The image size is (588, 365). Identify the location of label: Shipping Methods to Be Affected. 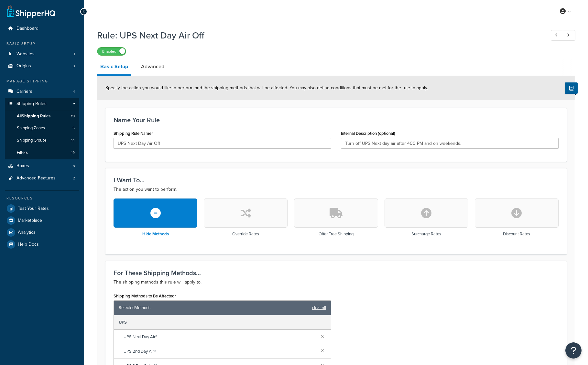
(145, 296).